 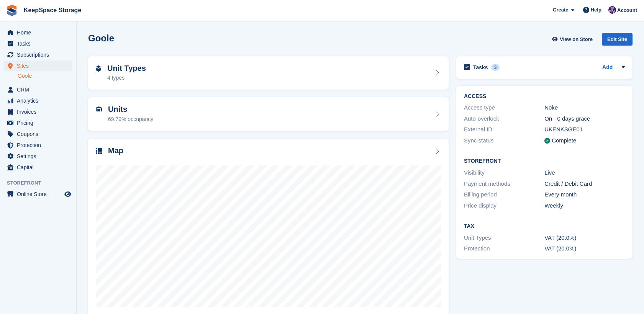 What do you see at coordinates (596, 10) in the screenshot?
I see `span: Help` at bounding box center [596, 10].